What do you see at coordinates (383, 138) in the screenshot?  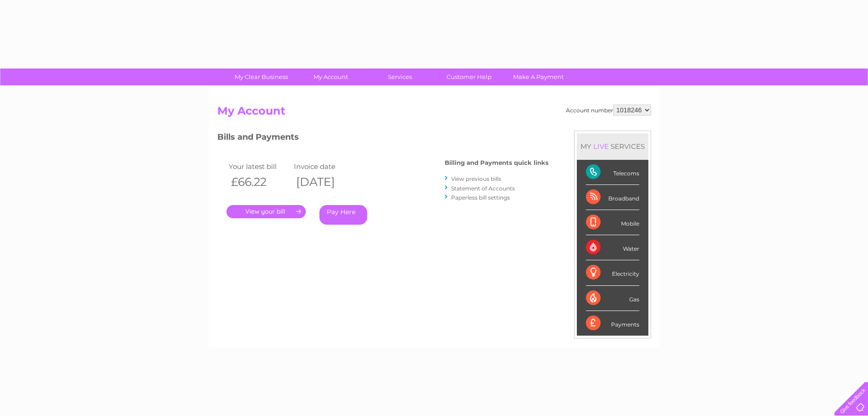 I see `h3: Bills and Payments` at bounding box center [383, 138].